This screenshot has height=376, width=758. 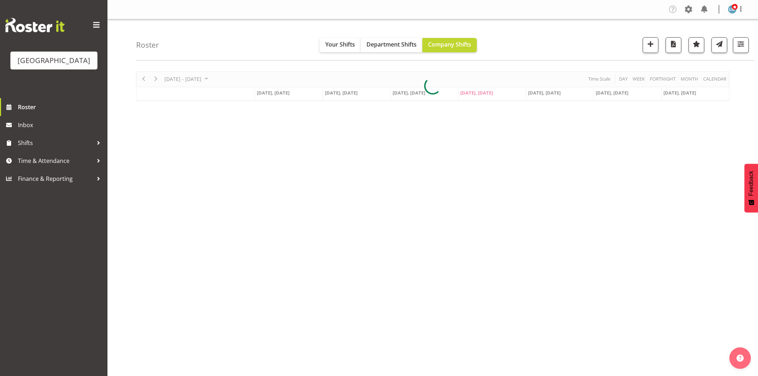 I want to click on img: lesley-mckenzie127.jpg, so click(x=732, y=9).